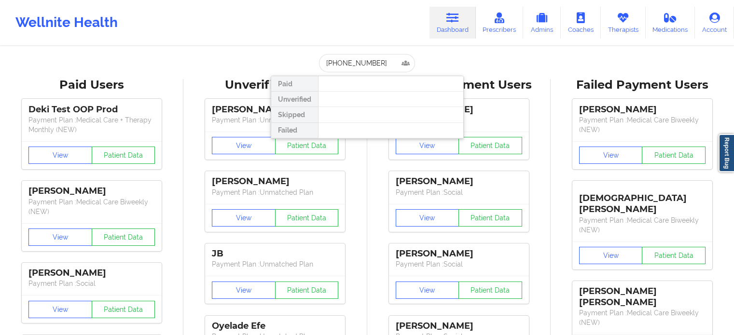 The image size is (734, 335). I want to click on a: Admins, so click(542, 23).